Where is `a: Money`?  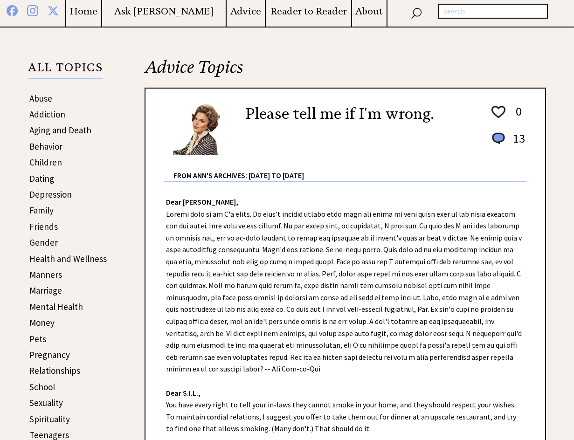
a: Money is located at coordinates (42, 323).